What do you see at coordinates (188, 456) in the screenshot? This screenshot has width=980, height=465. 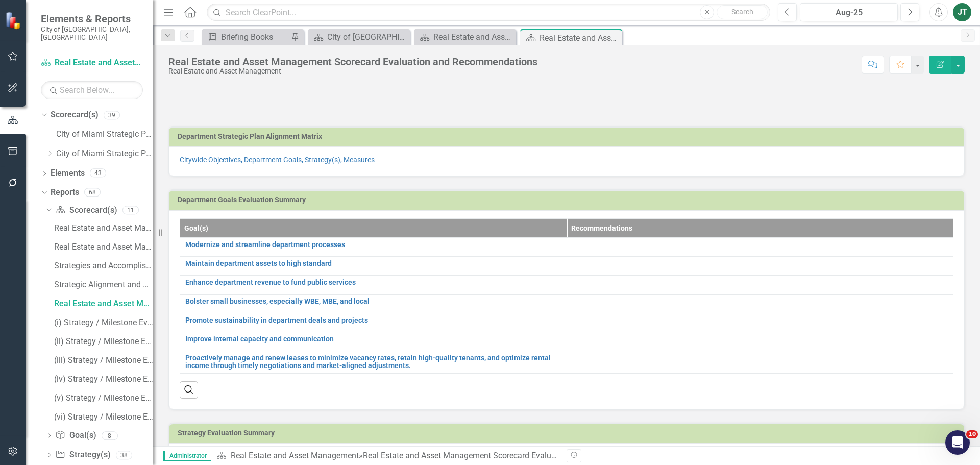 I see `span: Administrator` at bounding box center [188, 456].